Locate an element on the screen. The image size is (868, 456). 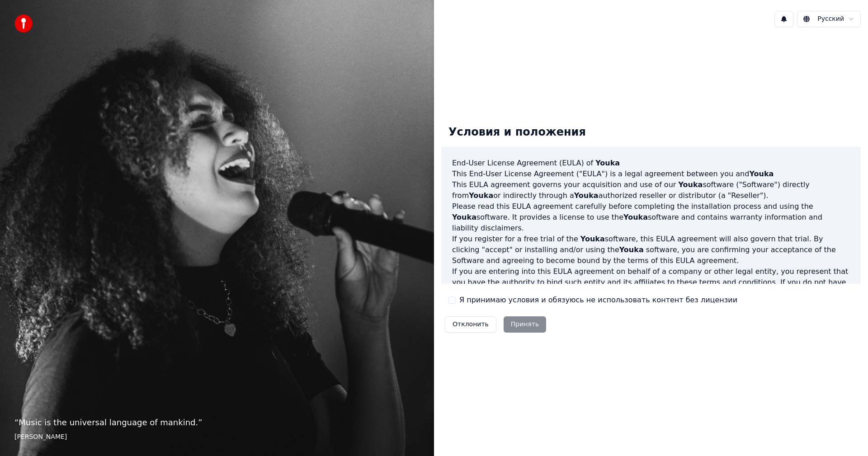
p: Please read this EULA agreement carefully before completing the installation process and using th... is located at coordinates (651, 217).